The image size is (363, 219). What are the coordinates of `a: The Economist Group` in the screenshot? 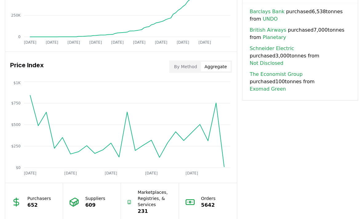 It's located at (276, 74).